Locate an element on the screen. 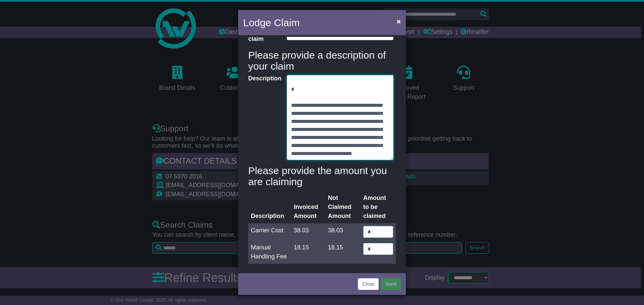 Image resolution: width=644 pixels, height=305 pixels. label: Description is located at coordinates (264, 117).